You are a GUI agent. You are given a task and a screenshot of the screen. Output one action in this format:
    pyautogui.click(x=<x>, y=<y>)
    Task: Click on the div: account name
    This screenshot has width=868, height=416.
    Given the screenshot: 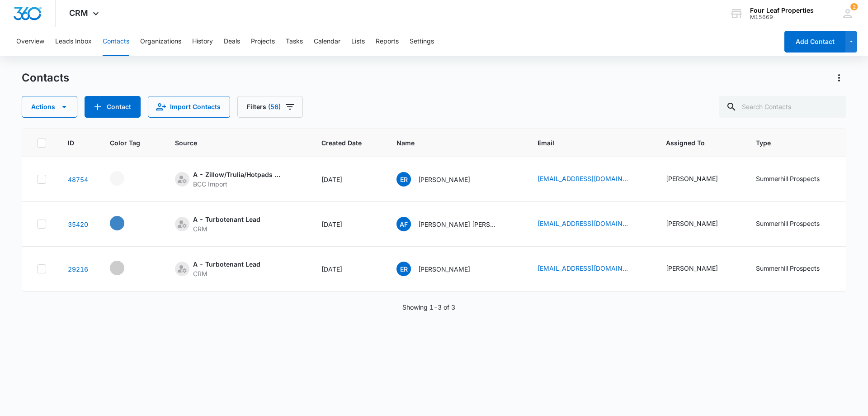 What is the action you would take?
    pyautogui.click(x=781, y=10)
    